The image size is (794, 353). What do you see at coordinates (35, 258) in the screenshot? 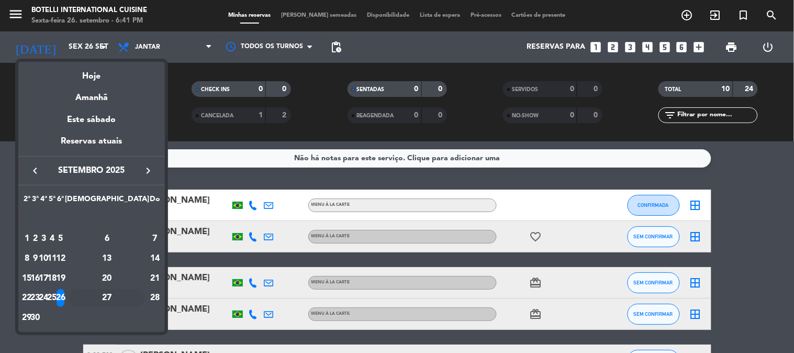
I see `div: 9` at bounding box center [35, 258].